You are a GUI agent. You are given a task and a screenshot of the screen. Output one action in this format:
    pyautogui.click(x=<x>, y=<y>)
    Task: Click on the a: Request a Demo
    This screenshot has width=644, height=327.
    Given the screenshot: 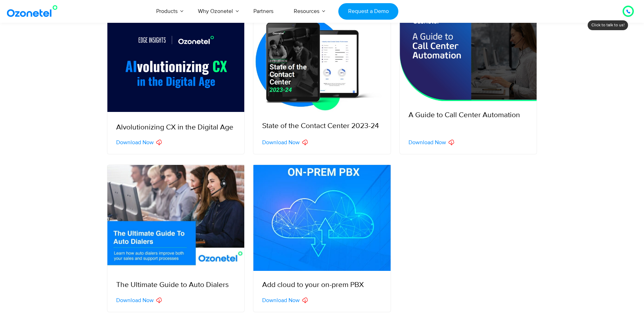 What is the action you would take?
    pyautogui.click(x=368, y=11)
    